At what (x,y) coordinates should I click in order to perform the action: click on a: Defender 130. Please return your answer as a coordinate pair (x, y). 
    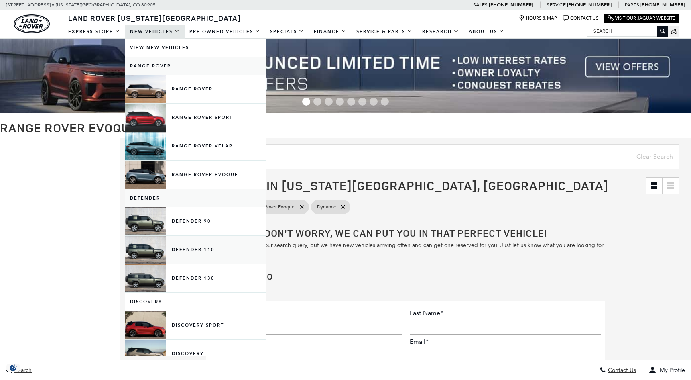
    Looking at the image, I should click on (195, 278).